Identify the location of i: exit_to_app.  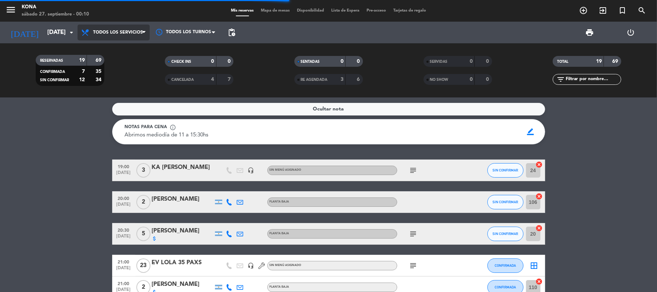
(603, 10).